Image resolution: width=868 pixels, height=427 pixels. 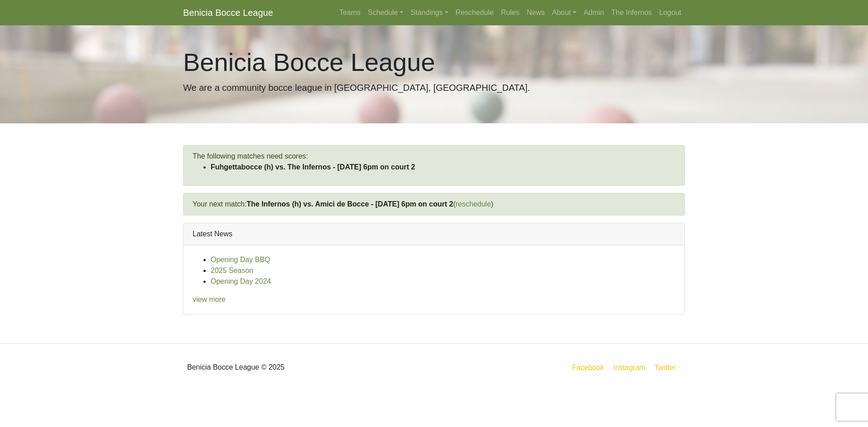 I want to click on a: Admin, so click(x=594, y=13).